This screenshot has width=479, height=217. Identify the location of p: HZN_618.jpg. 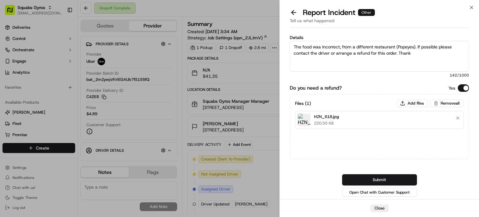
(326, 117).